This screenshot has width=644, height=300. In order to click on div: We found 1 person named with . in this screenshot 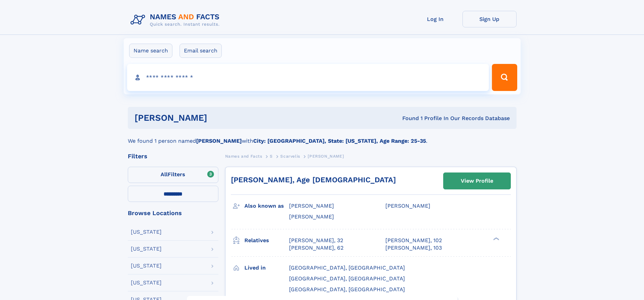, I will do `click(322, 137)`.